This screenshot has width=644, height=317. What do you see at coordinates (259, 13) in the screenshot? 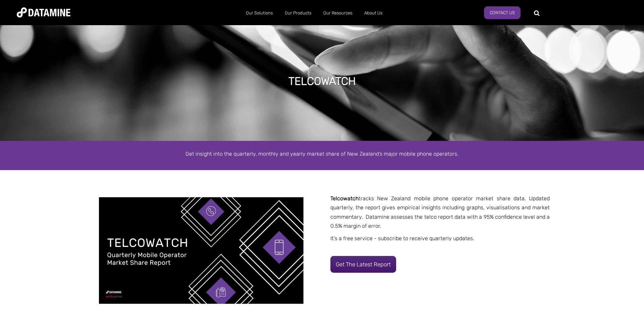
I see `a: Our Solutions` at bounding box center [259, 13].